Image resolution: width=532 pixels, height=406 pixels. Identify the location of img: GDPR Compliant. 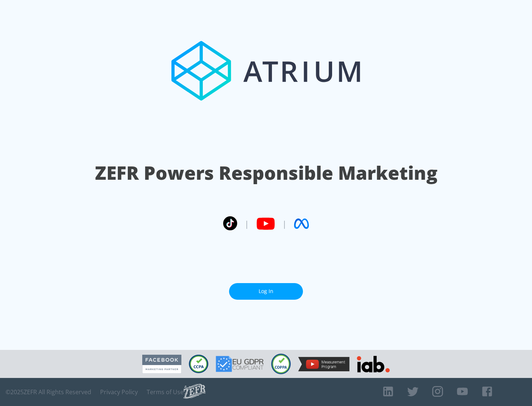
(240, 364).